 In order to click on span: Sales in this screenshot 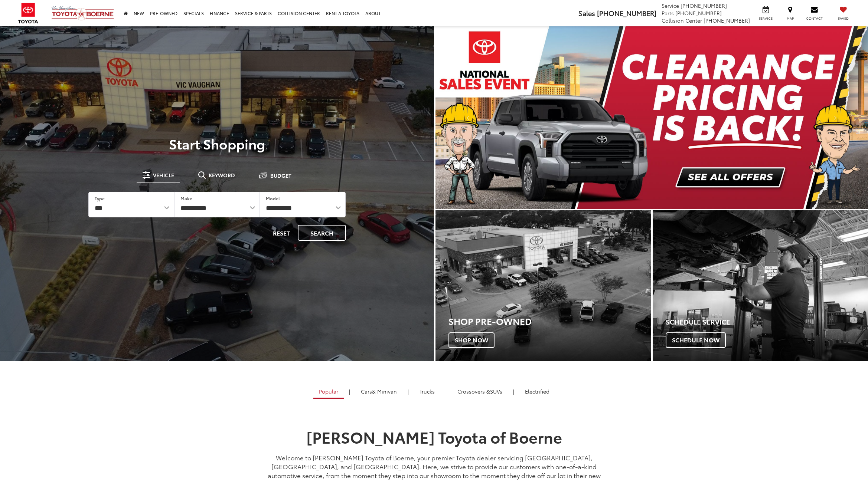, I will do `click(587, 13)`.